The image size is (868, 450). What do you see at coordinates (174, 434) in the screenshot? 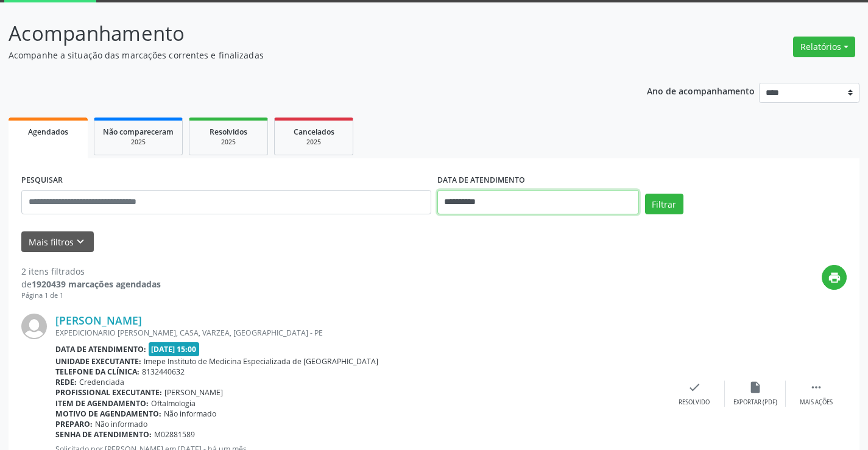
I see `span: M02881589` at bounding box center [174, 434].